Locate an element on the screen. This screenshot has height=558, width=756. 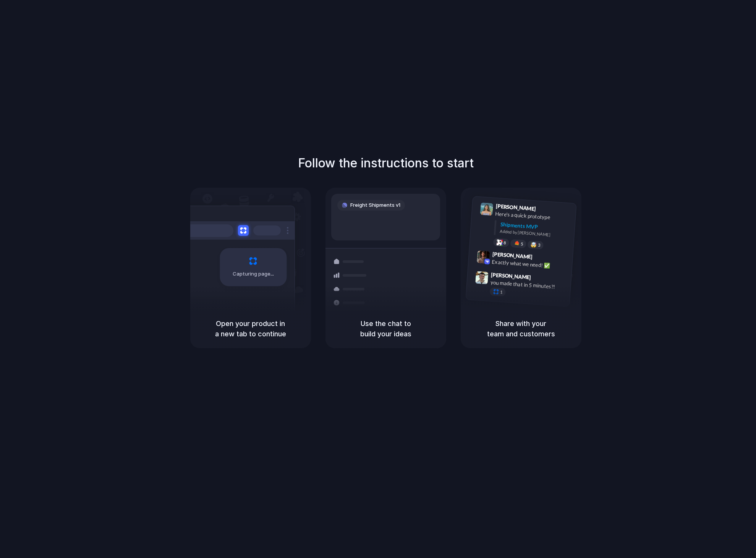
span: 8 is located at coordinates (505, 243).